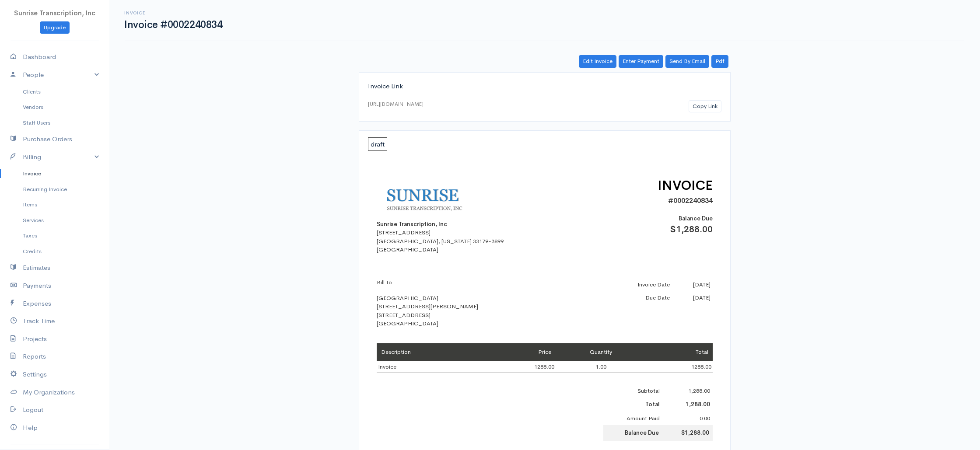  Describe the element at coordinates (641, 61) in the screenshot. I see `a: Enter Payment` at that location.